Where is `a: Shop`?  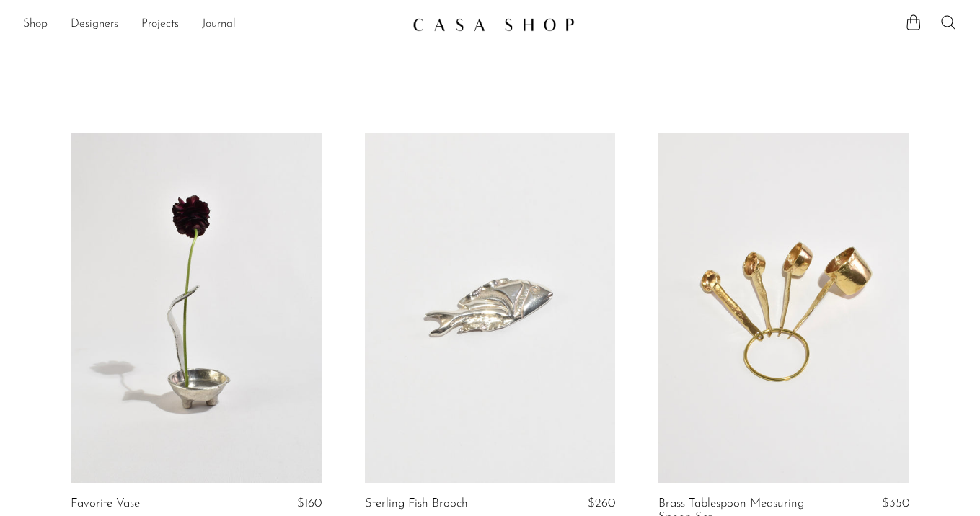
a: Shop is located at coordinates (35, 24).